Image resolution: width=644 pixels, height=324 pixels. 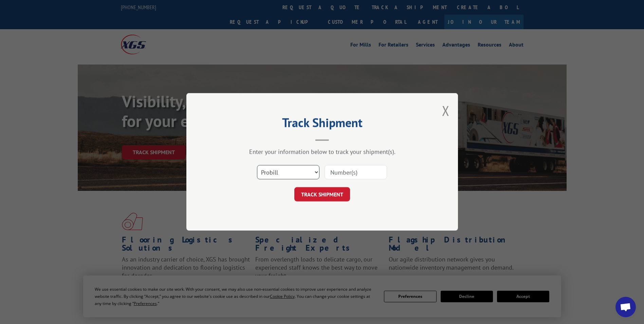 What do you see at coordinates (446, 110) in the screenshot?
I see `button: Close modal` at bounding box center [446, 110].